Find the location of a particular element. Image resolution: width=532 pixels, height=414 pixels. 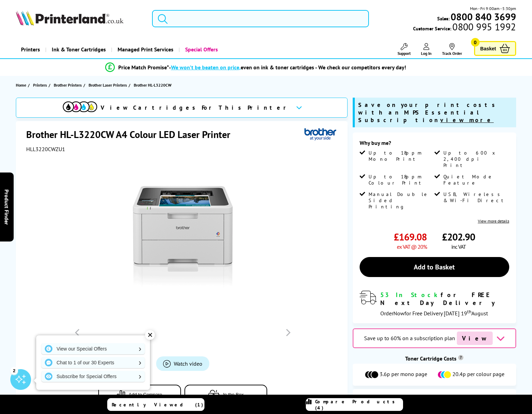

a: Product_All_Videos is located at coordinates (183, 364).